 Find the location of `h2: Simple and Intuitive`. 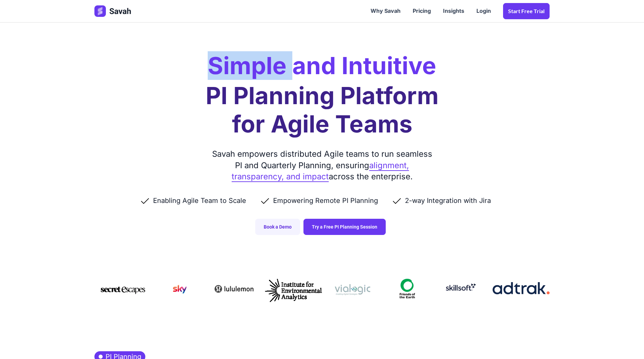

h2: Simple and Intuitive is located at coordinates (322, 66).